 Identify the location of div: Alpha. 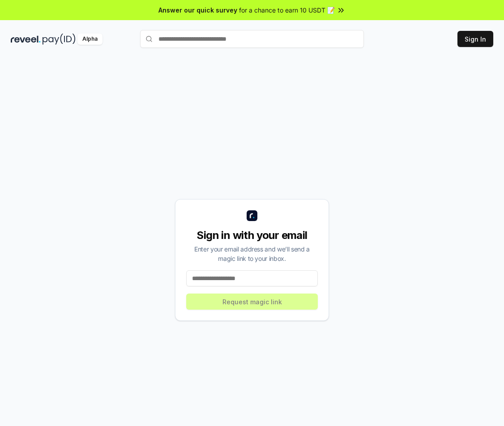
(90, 39).